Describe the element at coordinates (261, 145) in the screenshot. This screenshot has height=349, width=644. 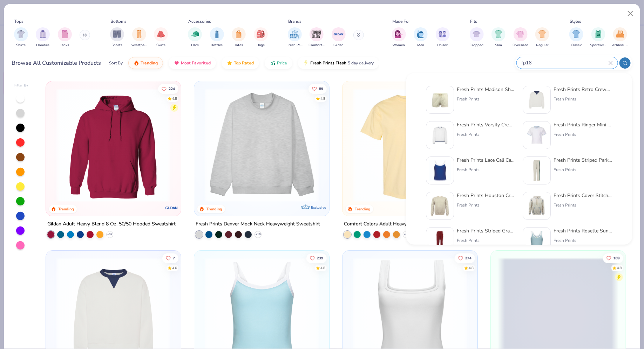
I see `img: f5d85501-0dbb-4ee4-b115-c08fa3845d83` at that location.